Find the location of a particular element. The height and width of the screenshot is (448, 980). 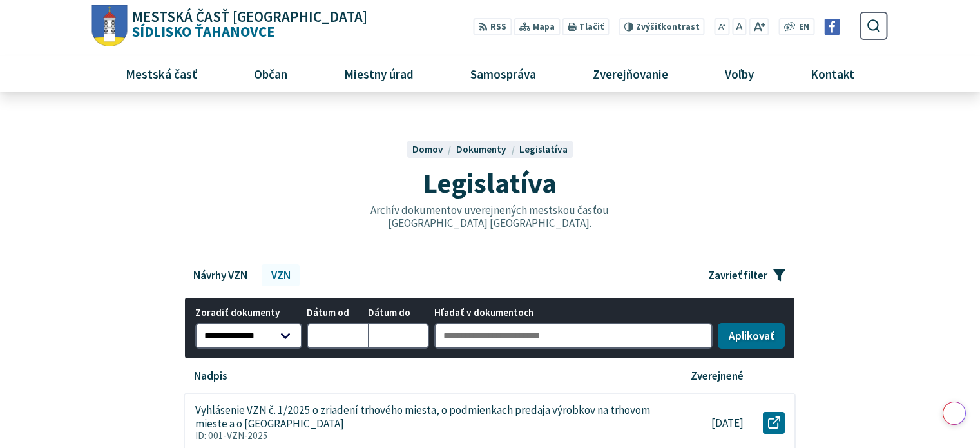

p: ID: 001-VZN-2025 is located at coordinates (423, 436).